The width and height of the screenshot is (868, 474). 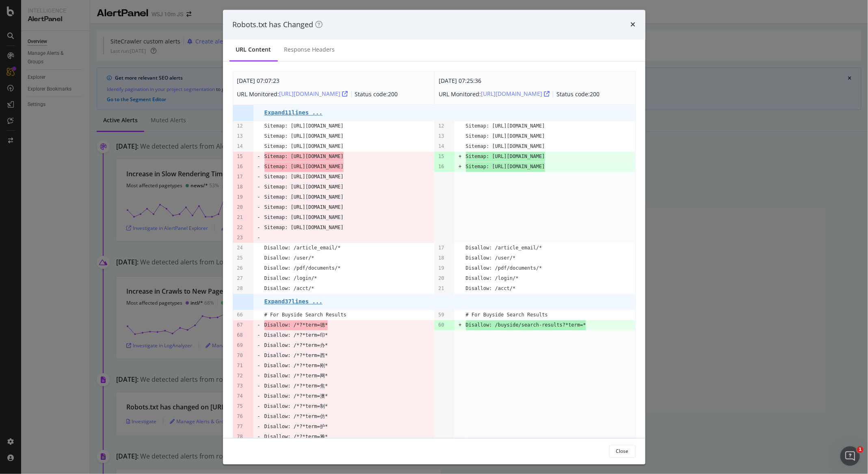 I want to click on pre: 78, so click(x=240, y=437).